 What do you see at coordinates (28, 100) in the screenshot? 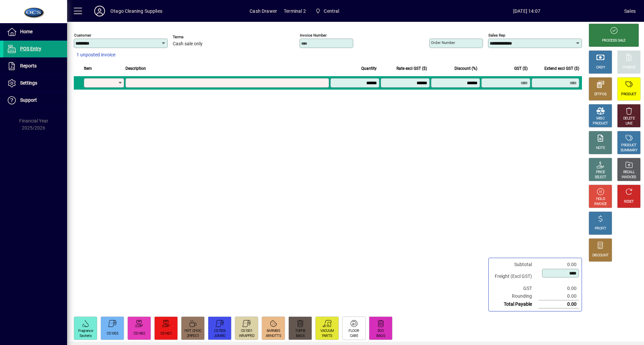
I see `span: Support` at bounding box center [28, 100].